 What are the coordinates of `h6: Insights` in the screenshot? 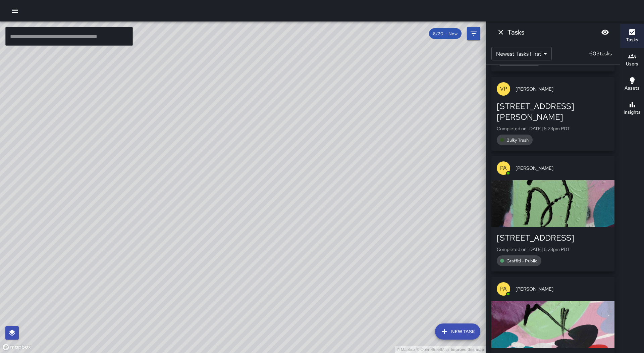 It's located at (632, 112).